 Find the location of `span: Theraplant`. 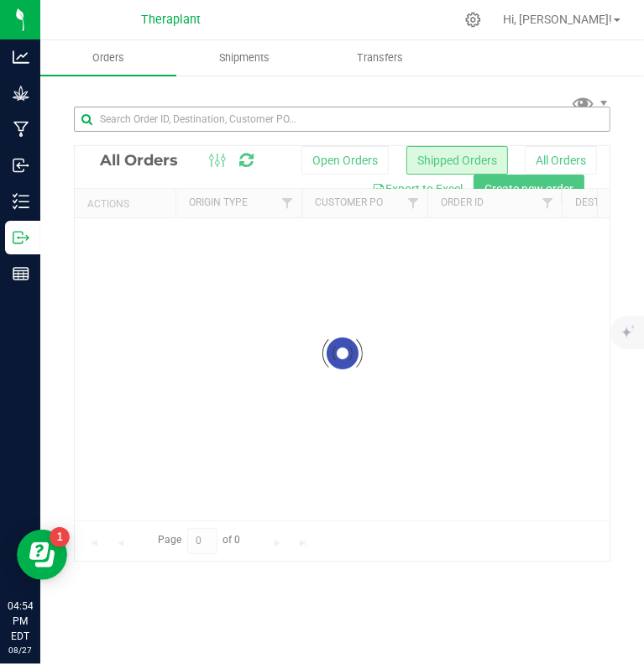

span: Theraplant is located at coordinates (171, 20).